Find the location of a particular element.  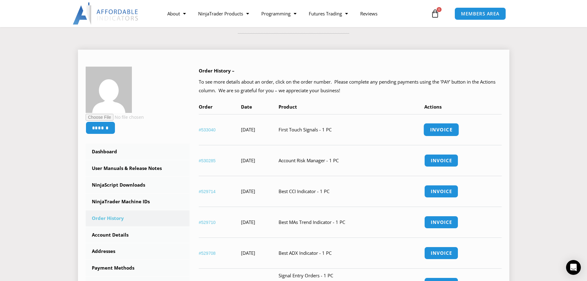

a: About is located at coordinates (177, 14).